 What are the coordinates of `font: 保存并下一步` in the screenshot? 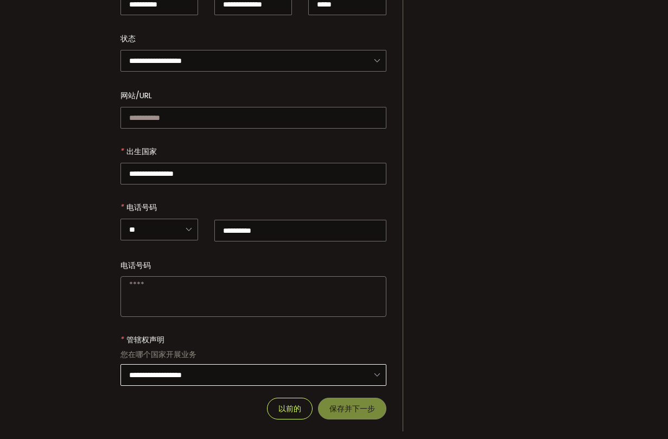 It's located at (352, 408).